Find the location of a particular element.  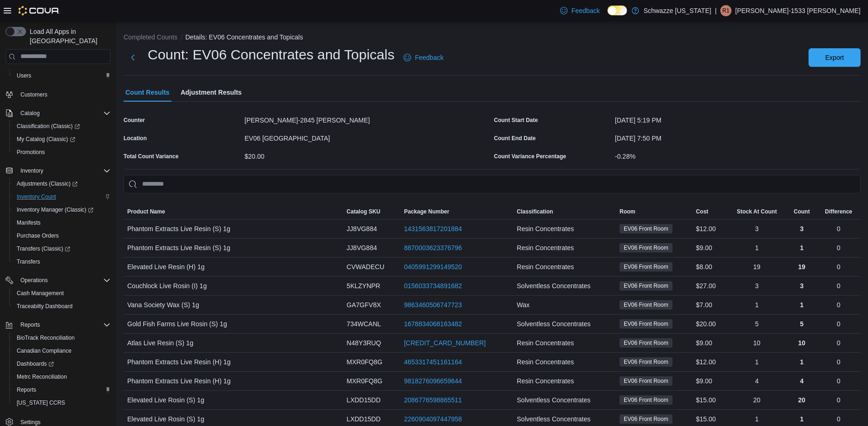

span: Traceabilty Dashboard is located at coordinates (62, 306).